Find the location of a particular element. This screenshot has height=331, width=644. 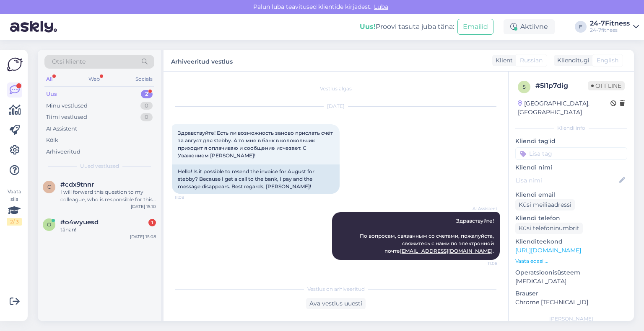

p: Kliendi email is located at coordinates (570, 194).